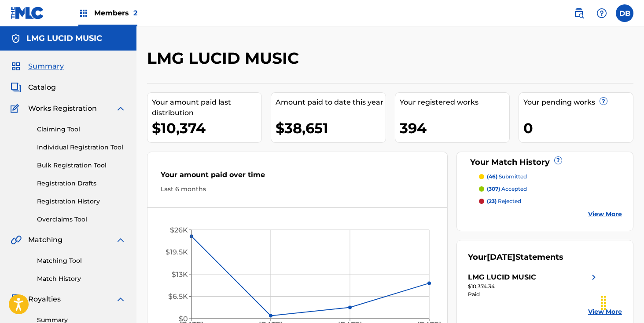  What do you see at coordinates (507, 177) in the screenshot?
I see `p: submitted` at bounding box center [507, 177].